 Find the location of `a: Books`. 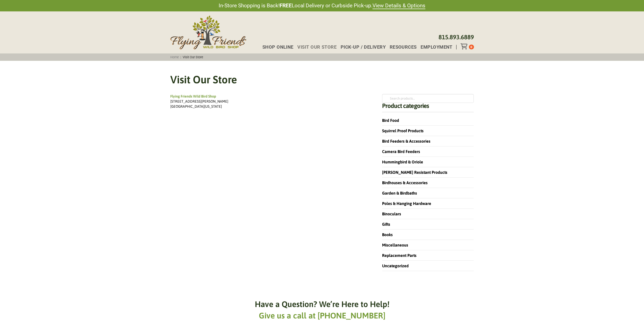

a: Books is located at coordinates (387, 235).